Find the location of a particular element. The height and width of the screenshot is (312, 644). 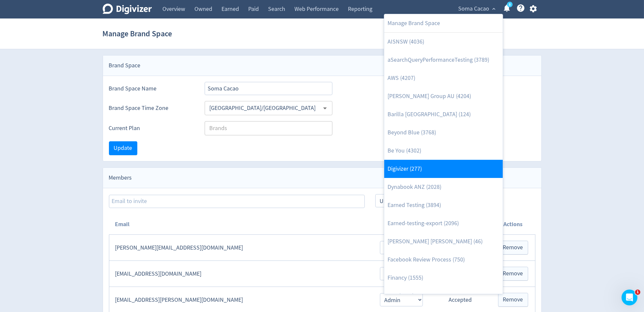

a: Earned Testing (3894) is located at coordinates (444, 205).